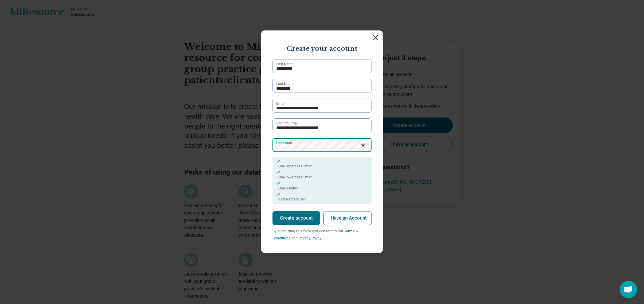  I want to click on label: Password, so click(284, 143).